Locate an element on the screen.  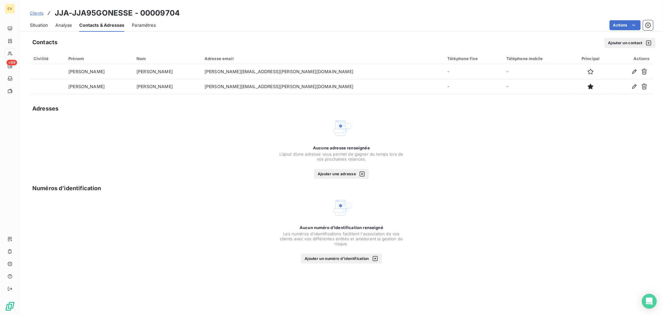
h3: JJA-JJA95GONESSE - 00009704 is located at coordinates (117, 13).